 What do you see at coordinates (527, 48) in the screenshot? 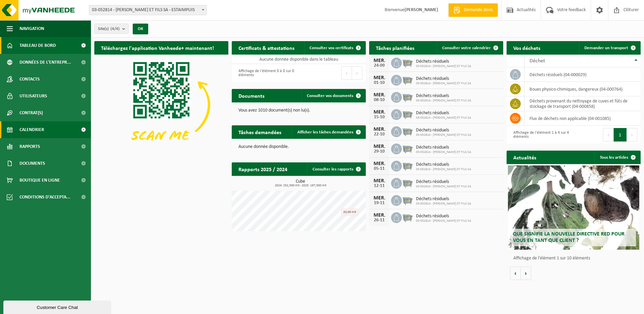
I see `h2: Vos déchets` at bounding box center [527, 48].